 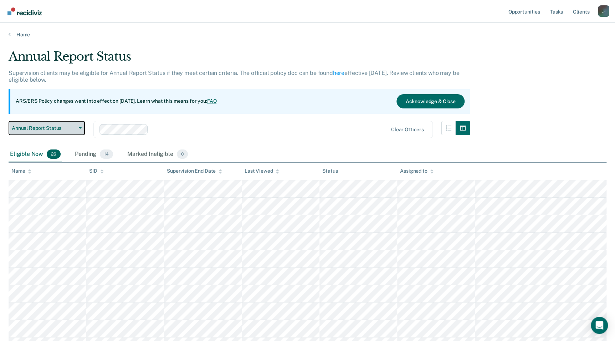 What do you see at coordinates (430, 101) in the screenshot?
I see `button: Acknowledge & Close` at bounding box center [430, 101].